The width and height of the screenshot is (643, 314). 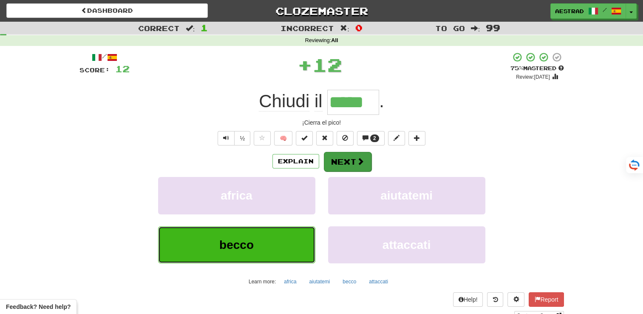 I want to click on button: Round history (alt+y), so click(x=495, y=299).